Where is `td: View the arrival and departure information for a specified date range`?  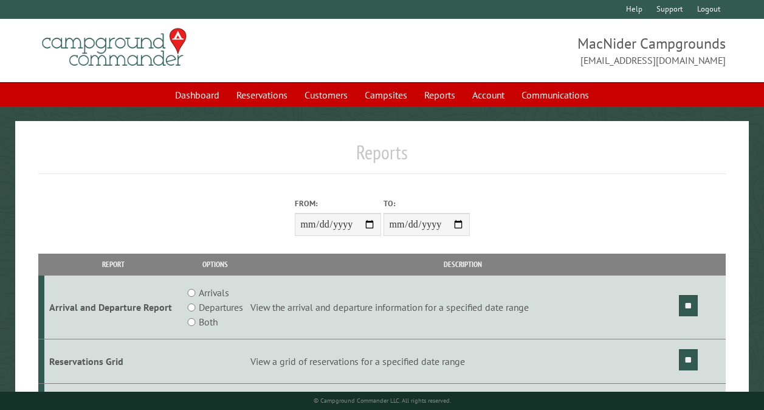
td: View the arrival and departure information for a specified date range is located at coordinates (462, 307).